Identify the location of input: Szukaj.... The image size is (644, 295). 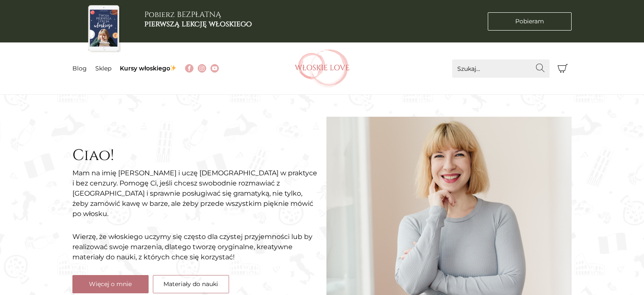
(501, 68).